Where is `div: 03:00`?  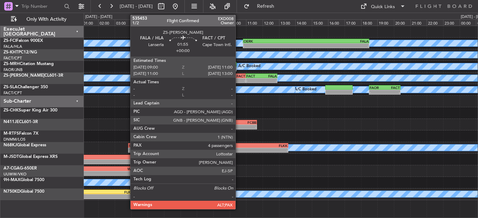 div: 03:00 is located at coordinates (123, 23).